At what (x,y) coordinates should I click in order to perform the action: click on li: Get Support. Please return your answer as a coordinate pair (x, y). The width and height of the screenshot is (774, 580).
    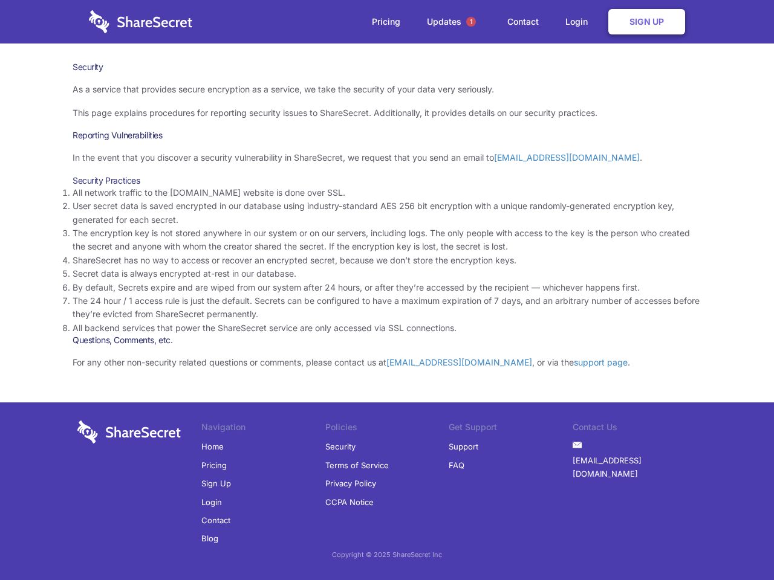
    Looking at the image, I should click on (510, 429).